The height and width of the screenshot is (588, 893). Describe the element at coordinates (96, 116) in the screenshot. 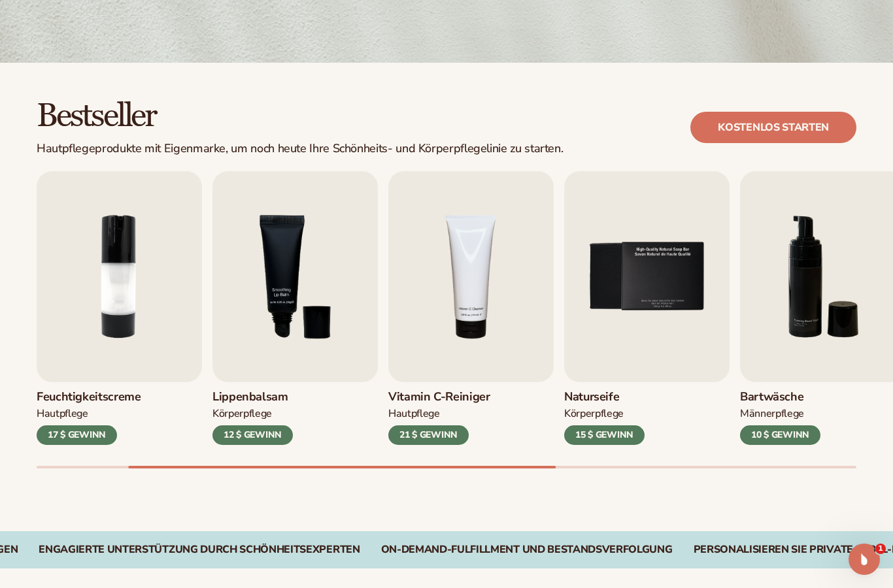

I see `font: Bestseller` at that location.